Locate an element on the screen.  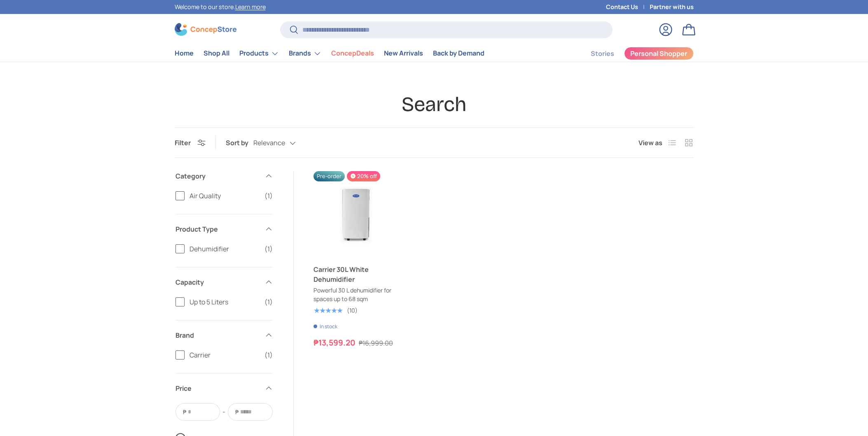
span: Product Type is located at coordinates (217, 229).